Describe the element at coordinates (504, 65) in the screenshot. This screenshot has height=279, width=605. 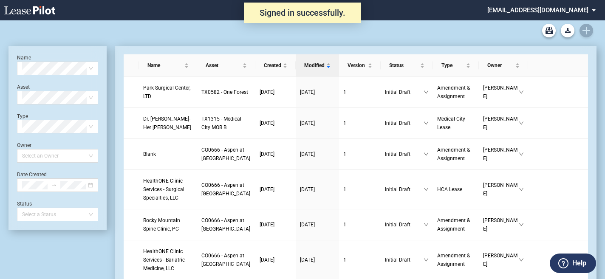
I see `th: Owner` at that location.